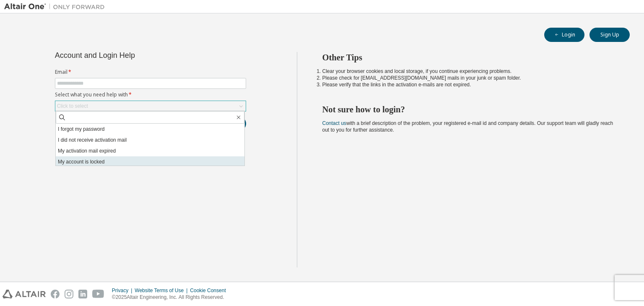 This screenshot has width=644, height=306. Describe the element at coordinates (55, 294) in the screenshot. I see `img: facebook.svg` at that location.